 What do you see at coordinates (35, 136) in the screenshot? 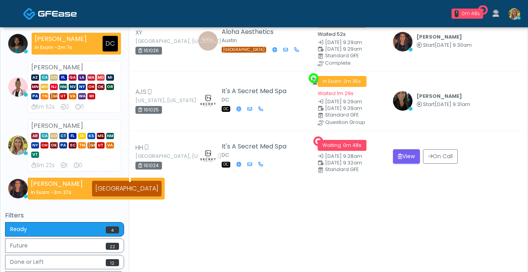
I see `span: AR` at bounding box center [35, 136].